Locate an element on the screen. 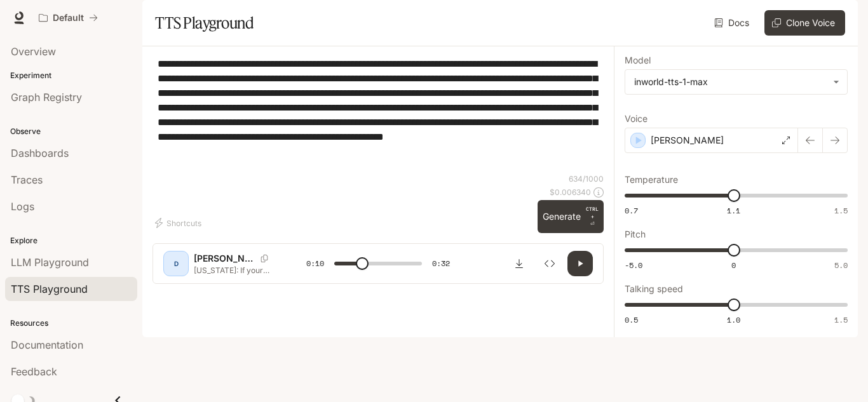 This screenshot has height=402, width=868. p: Talking speed is located at coordinates (654, 289).